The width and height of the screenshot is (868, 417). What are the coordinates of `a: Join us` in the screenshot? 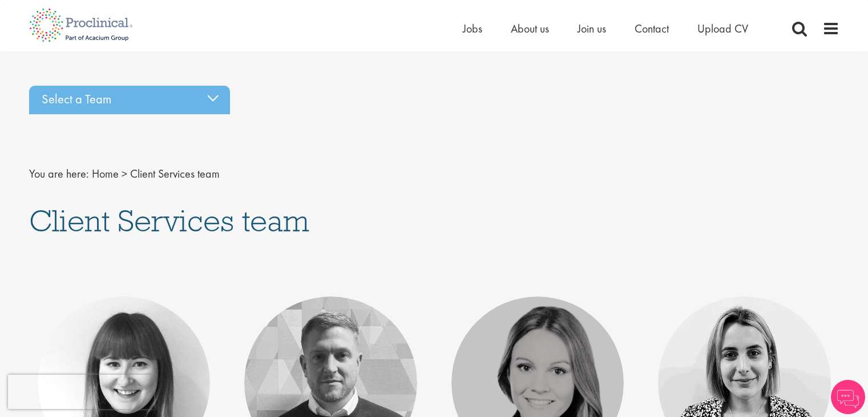 It's located at (592, 29).